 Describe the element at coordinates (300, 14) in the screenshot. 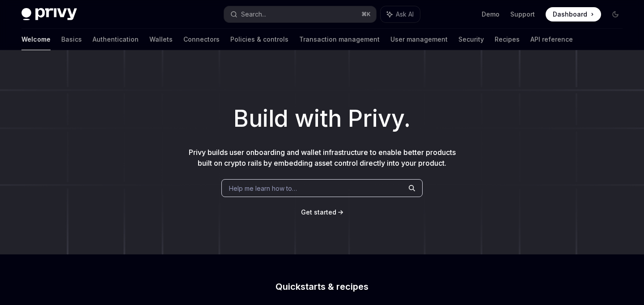

I see `button: Search...⌘K` at that location.